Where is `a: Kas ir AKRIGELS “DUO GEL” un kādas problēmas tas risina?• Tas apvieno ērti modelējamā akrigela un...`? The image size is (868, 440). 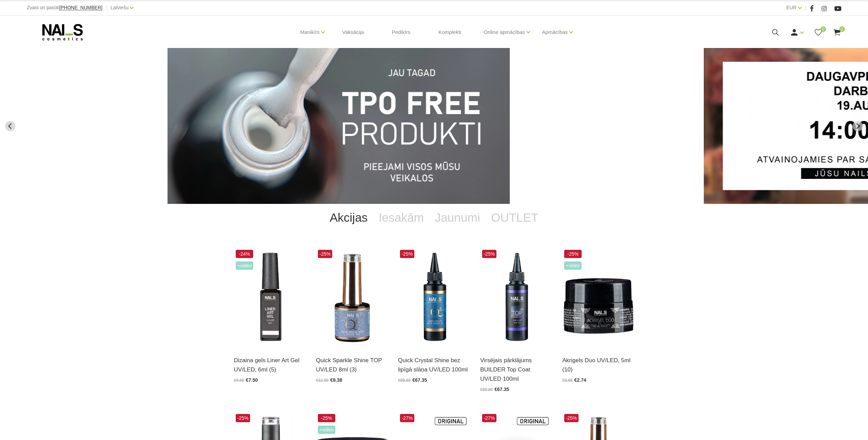 a: Kas ir AKRIGELS “DUO GEL” un kādas problēmas tas risina?• Tas apvieno ērti modelējamā akrigela un... is located at coordinates (598, 297).